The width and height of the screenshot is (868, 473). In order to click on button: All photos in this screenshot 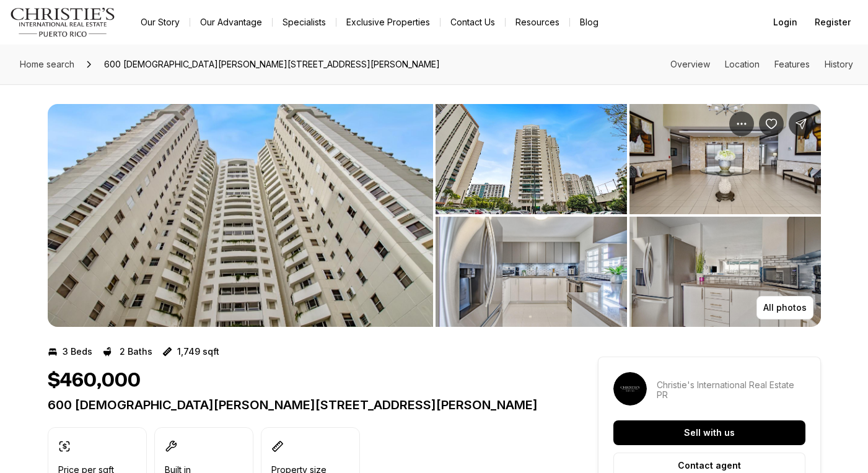, I will do `click(785, 308)`.